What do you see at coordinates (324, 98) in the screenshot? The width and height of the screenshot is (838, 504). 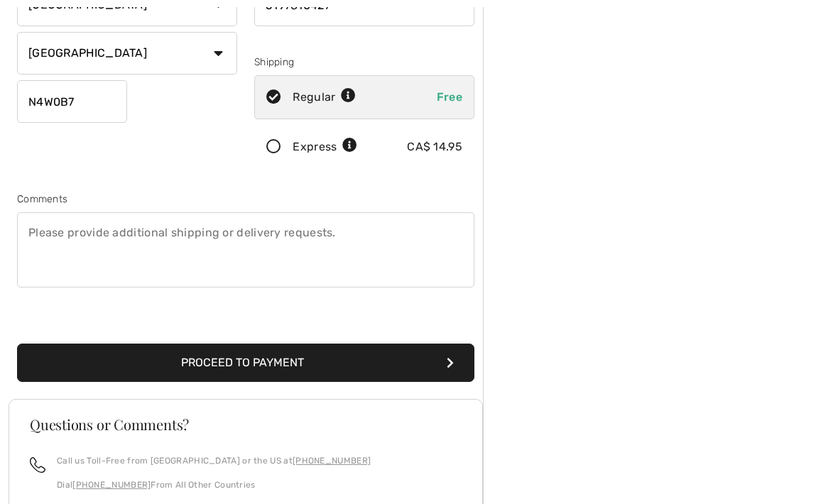 I see `div: Regular` at bounding box center [324, 98].